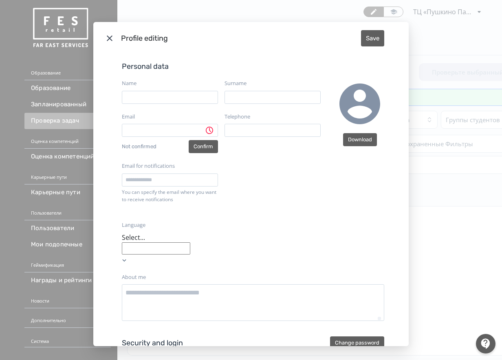 The image size is (502, 360). I want to click on span: Language, so click(134, 225).